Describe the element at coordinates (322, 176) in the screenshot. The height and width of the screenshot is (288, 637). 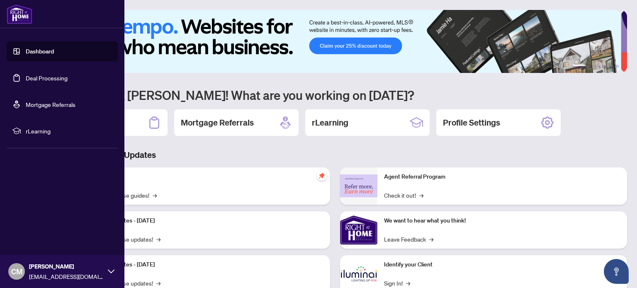
I see `span: pushpin` at that location.